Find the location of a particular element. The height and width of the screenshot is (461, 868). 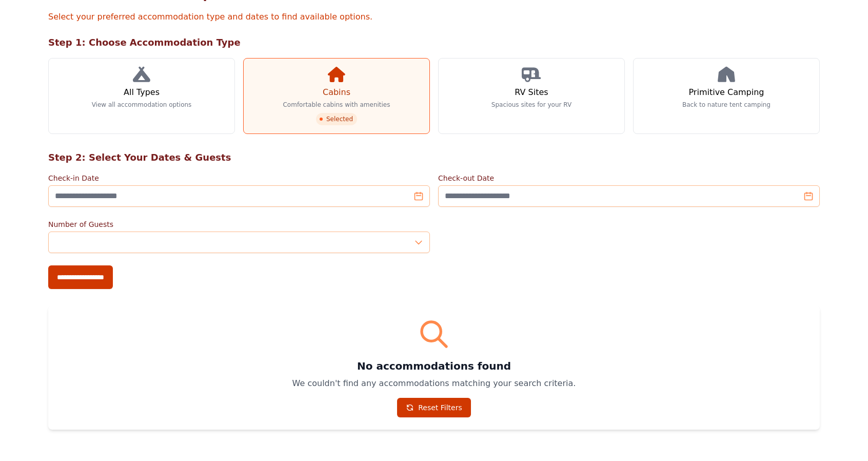

p: We couldn't find any accommodations matching your search criteria. is located at coordinates (434, 384).